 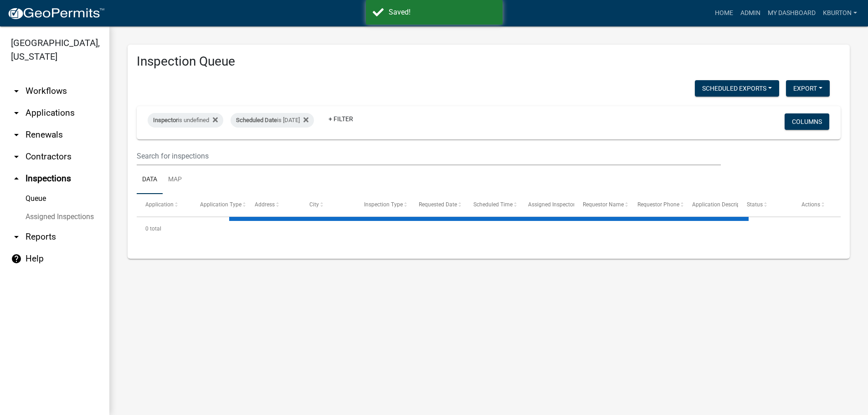 What do you see at coordinates (17, 259) in the screenshot?
I see `i: help` at bounding box center [17, 259].